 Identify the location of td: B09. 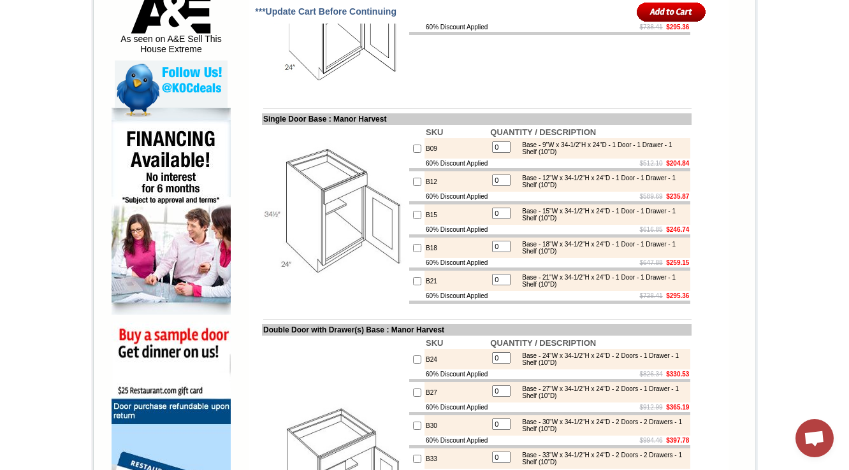
(456, 148).